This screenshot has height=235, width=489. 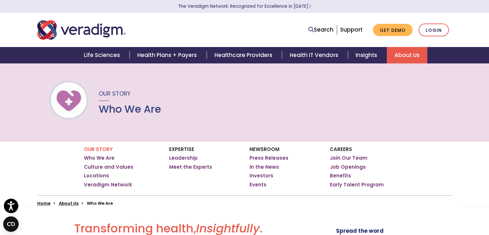 I want to click on a: Investors, so click(x=261, y=175).